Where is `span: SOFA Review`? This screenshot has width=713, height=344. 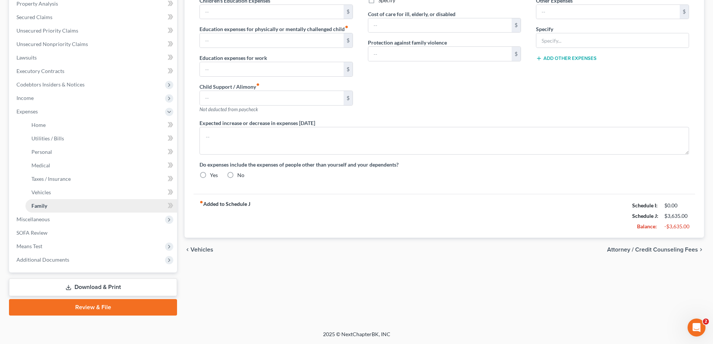
span: SOFA Review is located at coordinates (32, 232).